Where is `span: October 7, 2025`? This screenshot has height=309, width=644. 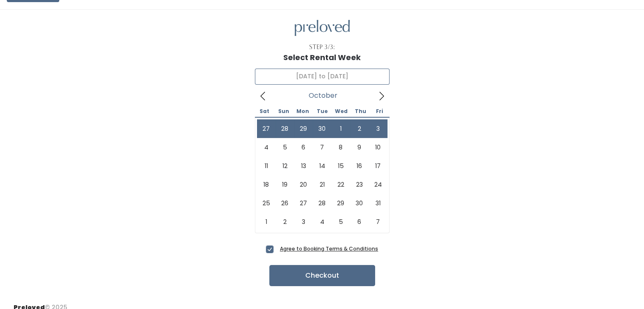 span: October 7, 2025 is located at coordinates (322, 147).